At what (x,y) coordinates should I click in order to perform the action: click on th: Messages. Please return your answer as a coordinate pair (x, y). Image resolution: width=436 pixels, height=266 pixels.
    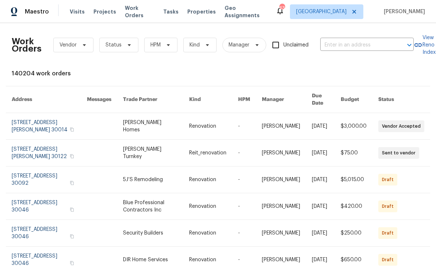
    Looking at the image, I should click on (99, 99).